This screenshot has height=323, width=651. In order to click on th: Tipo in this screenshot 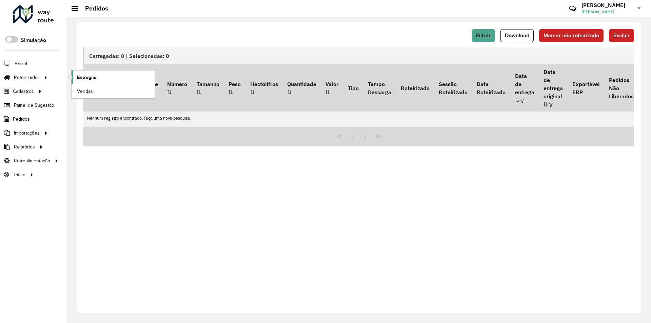, I will do `click(353, 88)`.